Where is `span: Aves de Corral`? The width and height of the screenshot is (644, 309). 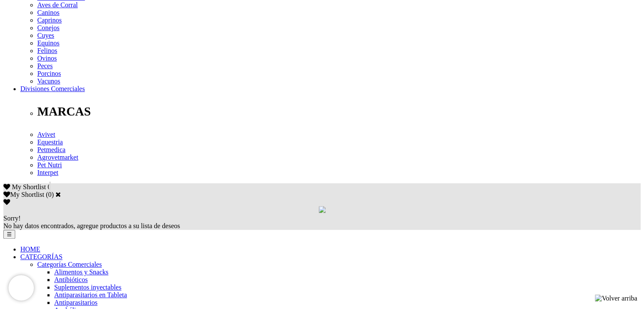 span: Aves de Corral is located at coordinates (57, 5).